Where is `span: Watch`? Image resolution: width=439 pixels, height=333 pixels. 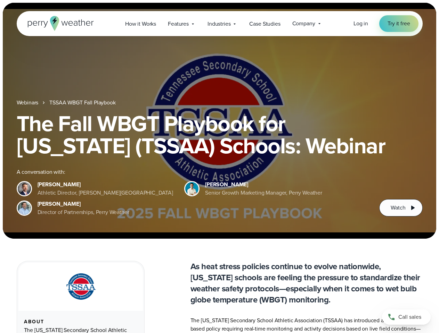 span: Watch is located at coordinates (398, 208).